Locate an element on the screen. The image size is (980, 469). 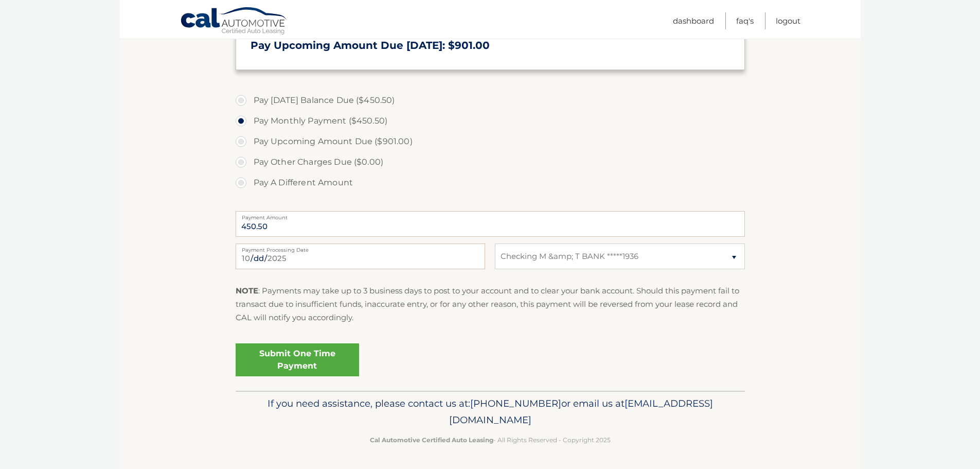
input: Payment Date is located at coordinates (360, 256).